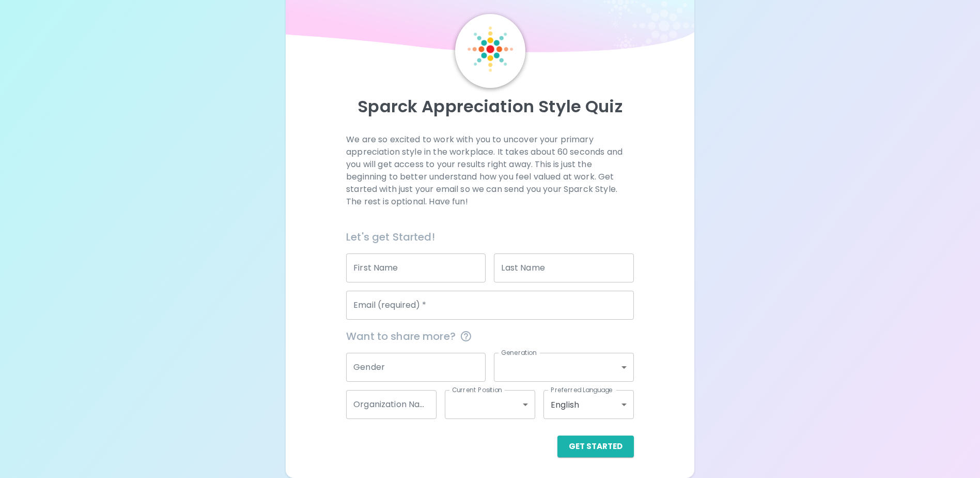  Describe the element at coordinates (595, 446) in the screenshot. I see `button: Get Started` at that location.